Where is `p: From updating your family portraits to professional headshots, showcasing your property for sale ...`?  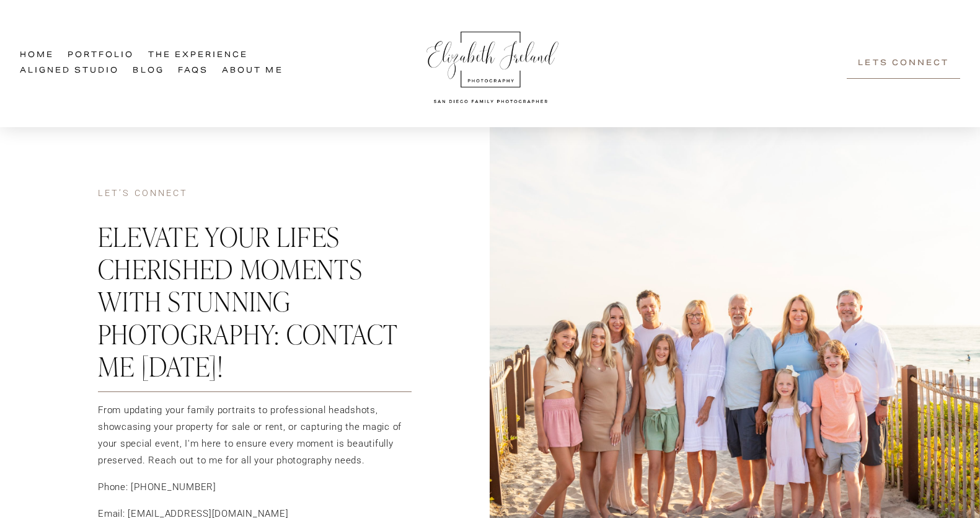
p: From updating your family portraits to professional headshots, showcasing your property for sale ... is located at coordinates (255, 435).